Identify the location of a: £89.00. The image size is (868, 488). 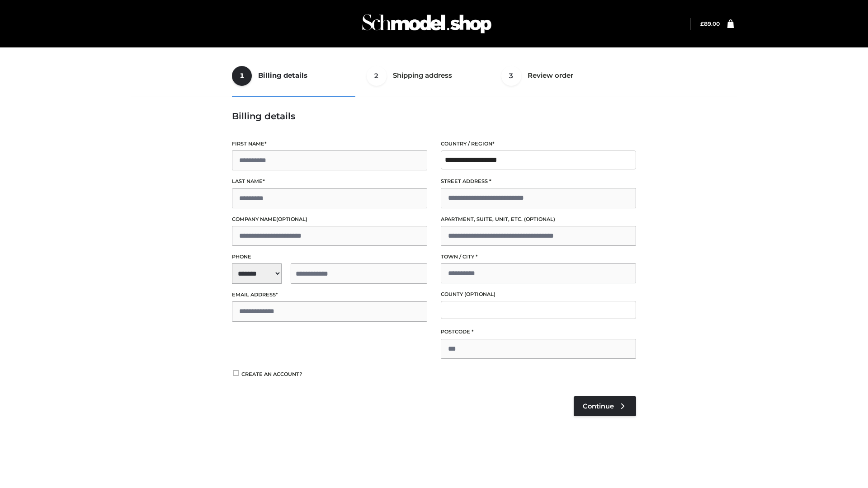
(710, 24).